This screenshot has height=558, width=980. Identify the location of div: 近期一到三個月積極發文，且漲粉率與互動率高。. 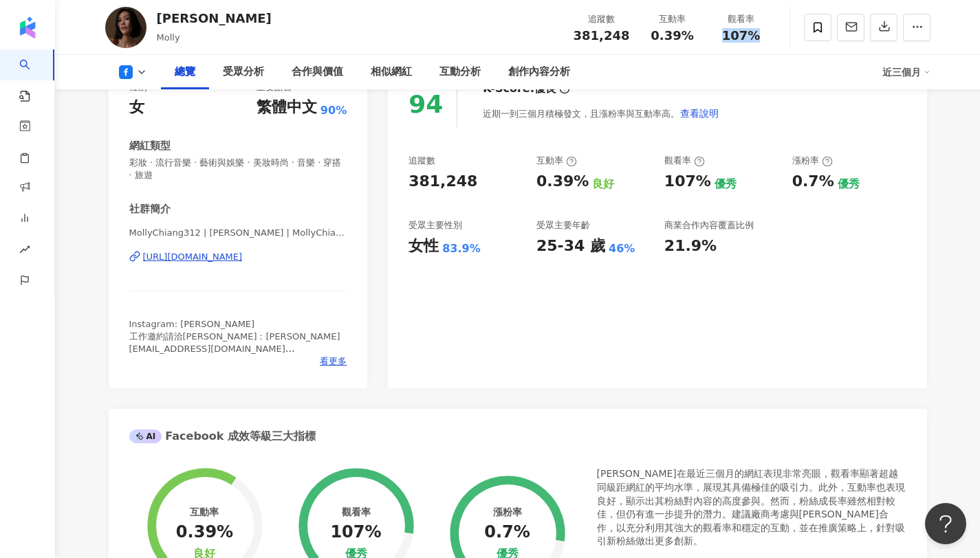
(601, 113).